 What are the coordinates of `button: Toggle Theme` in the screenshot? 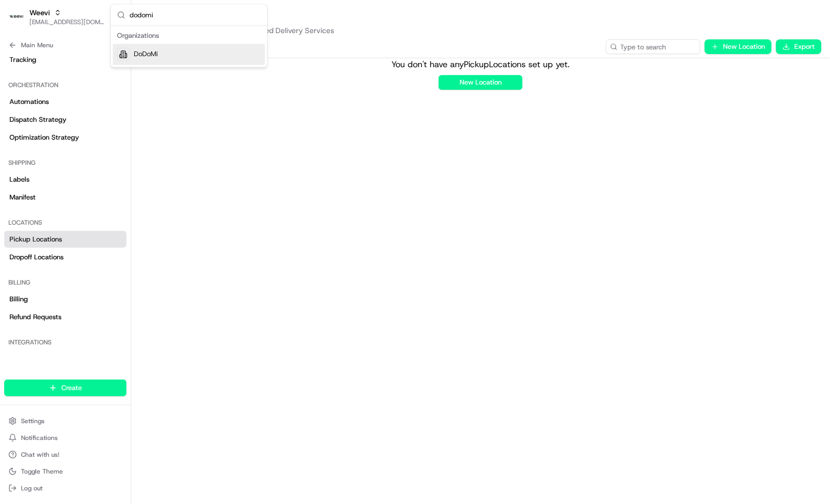 It's located at (65, 471).